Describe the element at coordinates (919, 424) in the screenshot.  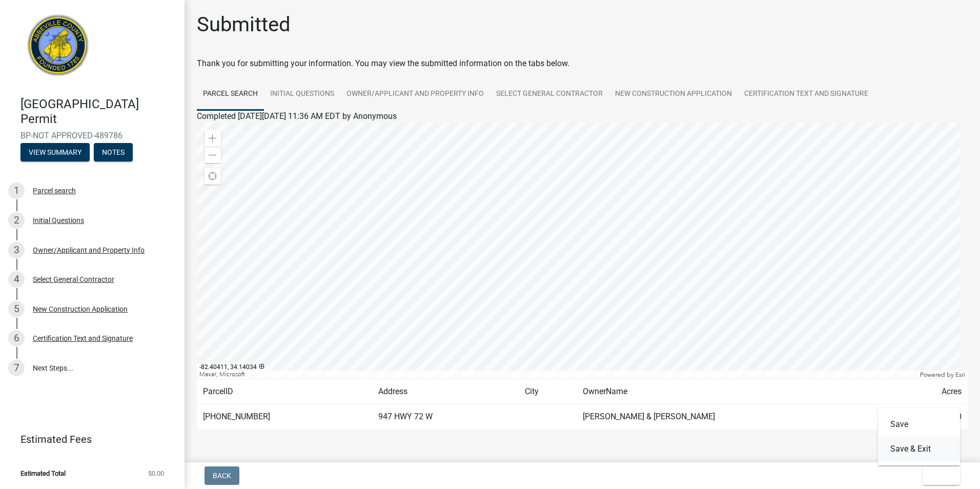
I see `button: Save` at that location.